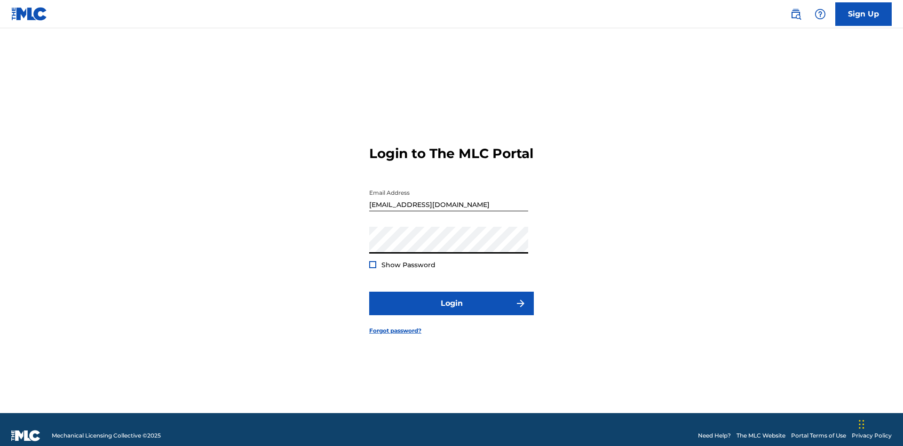 The height and width of the screenshot is (446, 903). What do you see at coordinates (26, 436) in the screenshot?
I see `img: logo` at bounding box center [26, 436].